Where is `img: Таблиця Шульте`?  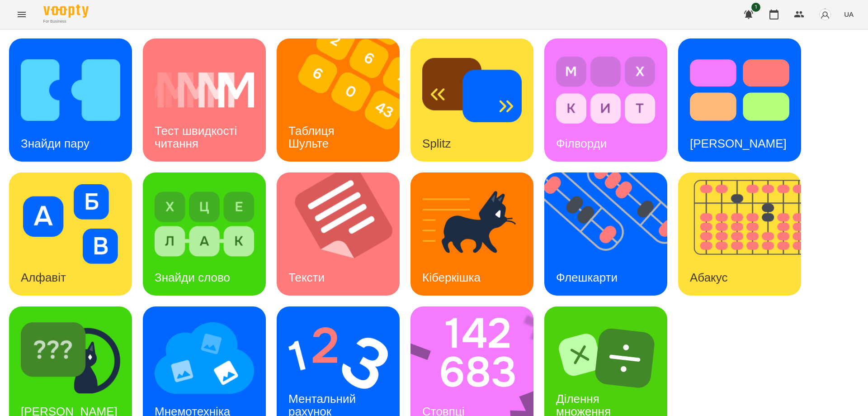 img: Таблиця Шульте is located at coordinates (344, 100).